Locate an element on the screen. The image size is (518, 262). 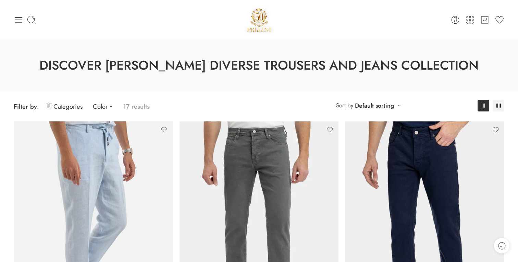
a: Pellini - is located at coordinates (259, 20).